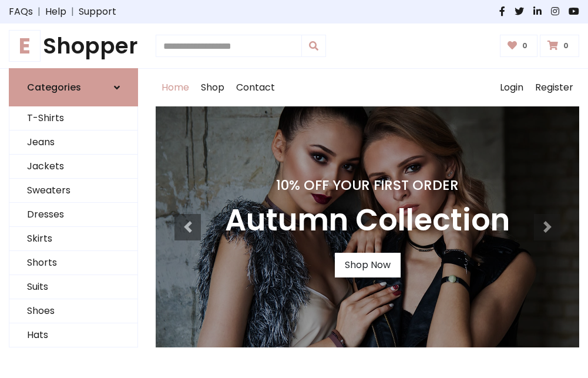 The image size is (588, 378). What do you see at coordinates (73, 263) in the screenshot?
I see `a: Shorts` at bounding box center [73, 263].